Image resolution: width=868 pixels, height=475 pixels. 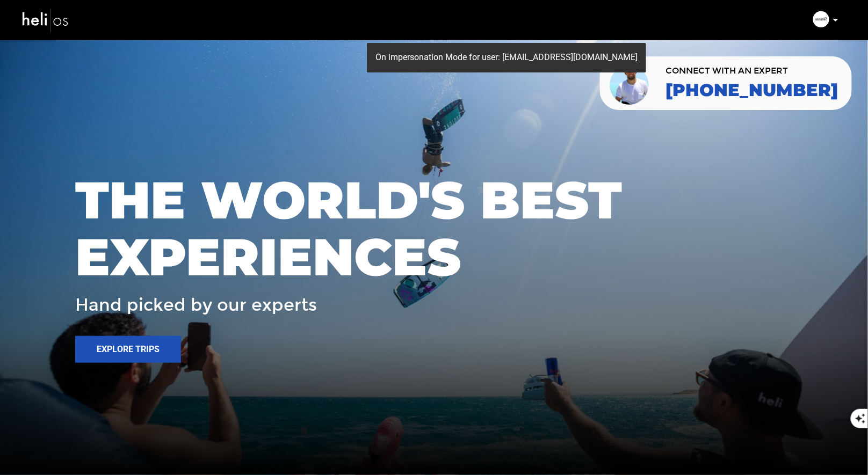 What do you see at coordinates (46, 20) in the screenshot?
I see `img: heli-logo` at bounding box center [46, 20].